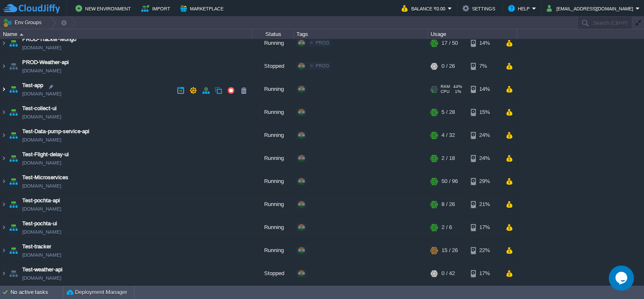 This screenshot has width=644, height=299. Describe the element at coordinates (203, 8) in the screenshot. I see `button: Marketplace` at that location.